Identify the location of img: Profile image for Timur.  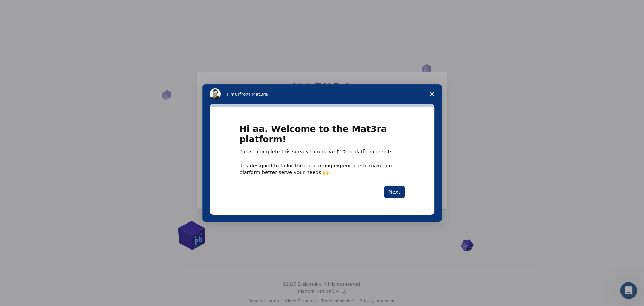
(215, 94).